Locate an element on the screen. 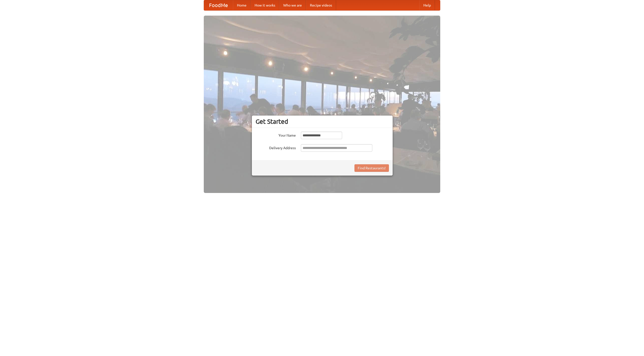  a: Recipe videos is located at coordinates (321, 5).